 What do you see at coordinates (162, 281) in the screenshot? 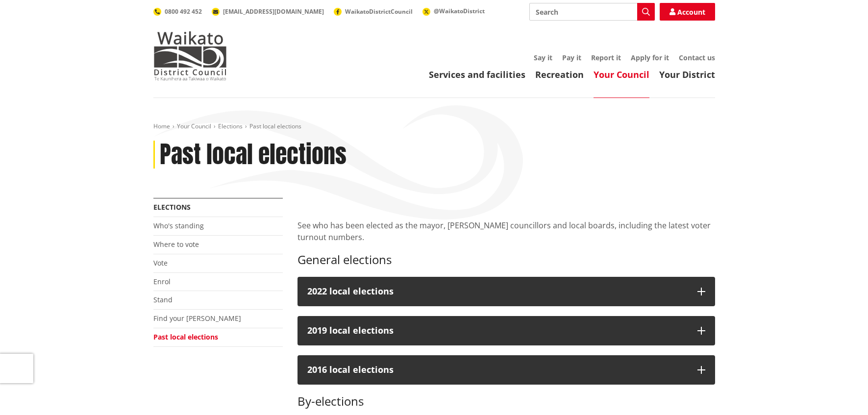
I see `a: Enrol` at bounding box center [162, 281].